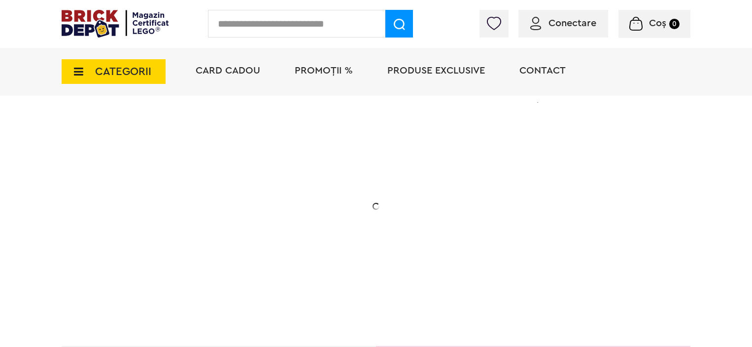 This screenshot has width=752, height=347. What do you see at coordinates (228, 71) in the screenshot?
I see `span: Card Cadou` at bounding box center [228, 71].